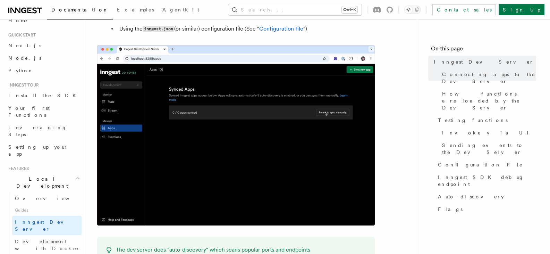 The image size is (550, 254). Describe the element at coordinates (48, 245) in the screenshot. I see `span: Development with Docker` at that location.